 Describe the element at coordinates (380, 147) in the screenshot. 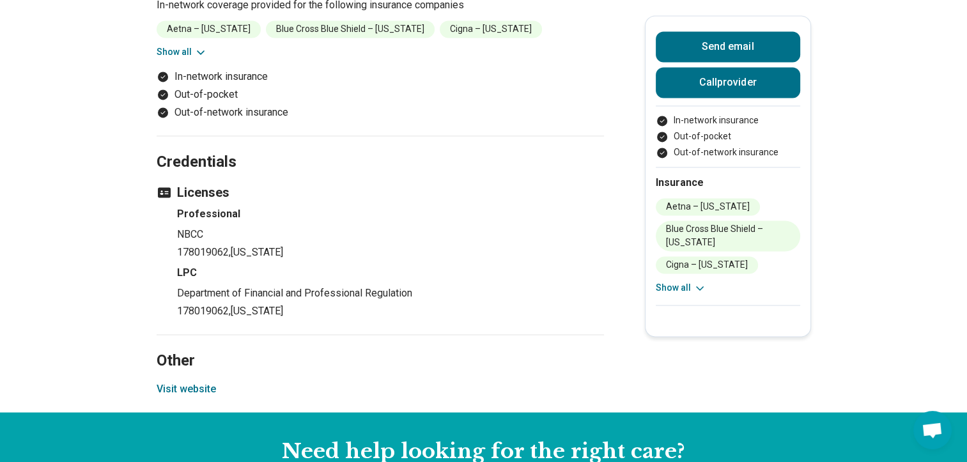

I see `h2: Credentials` at that location.